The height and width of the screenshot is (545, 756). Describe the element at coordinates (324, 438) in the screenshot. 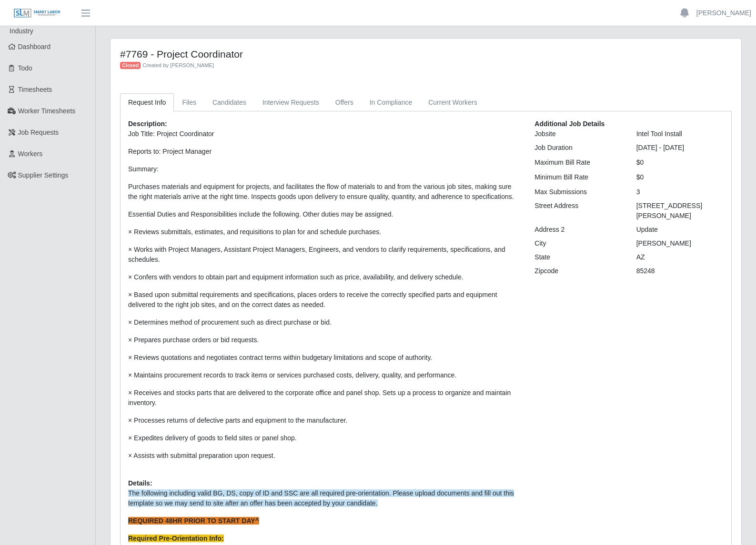

I see `p: × Expedites delivery of goods to field sites or panel shop.` at that location.